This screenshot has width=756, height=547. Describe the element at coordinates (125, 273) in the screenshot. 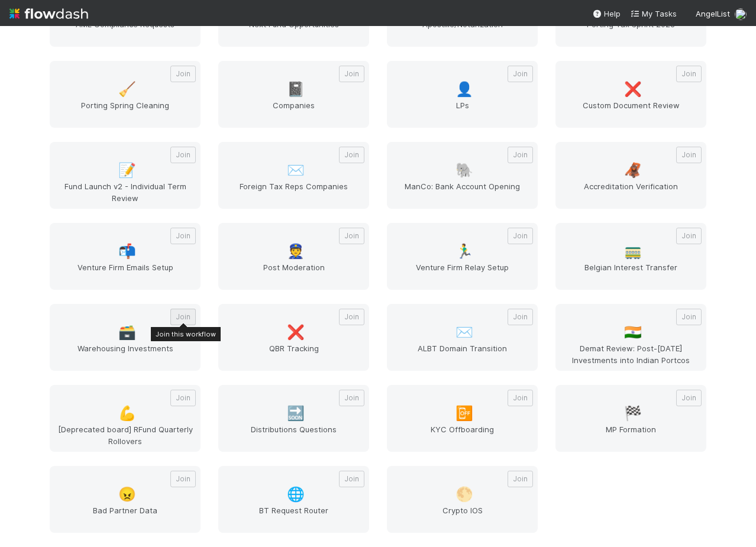

I see `span: Venture Firm Emails Setup` at that location.